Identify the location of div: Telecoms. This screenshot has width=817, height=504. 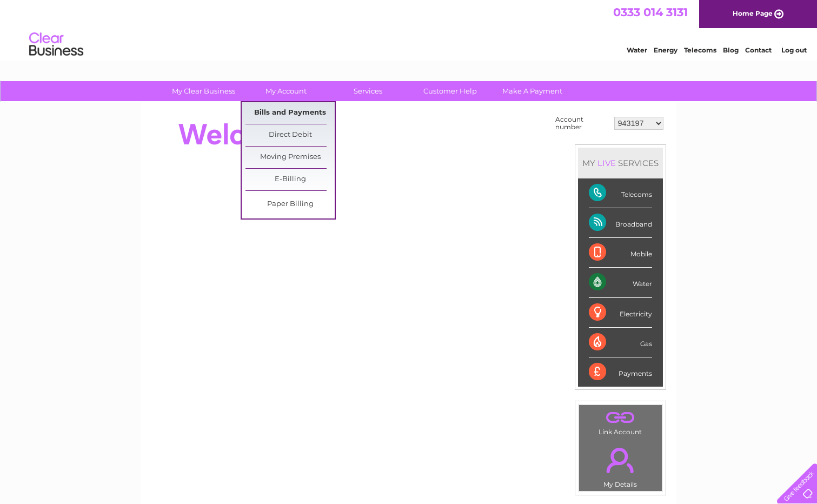
(620, 193).